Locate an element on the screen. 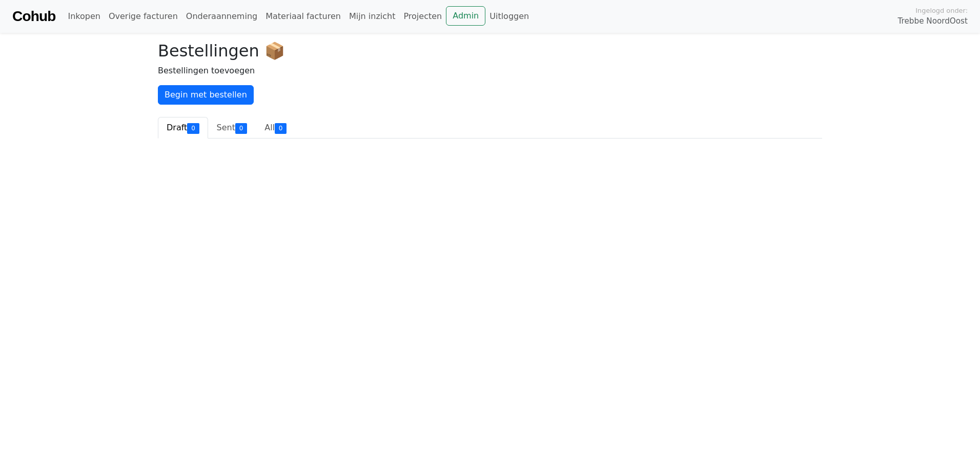 The image size is (980, 474). a: Cohub is located at coordinates (34, 16).